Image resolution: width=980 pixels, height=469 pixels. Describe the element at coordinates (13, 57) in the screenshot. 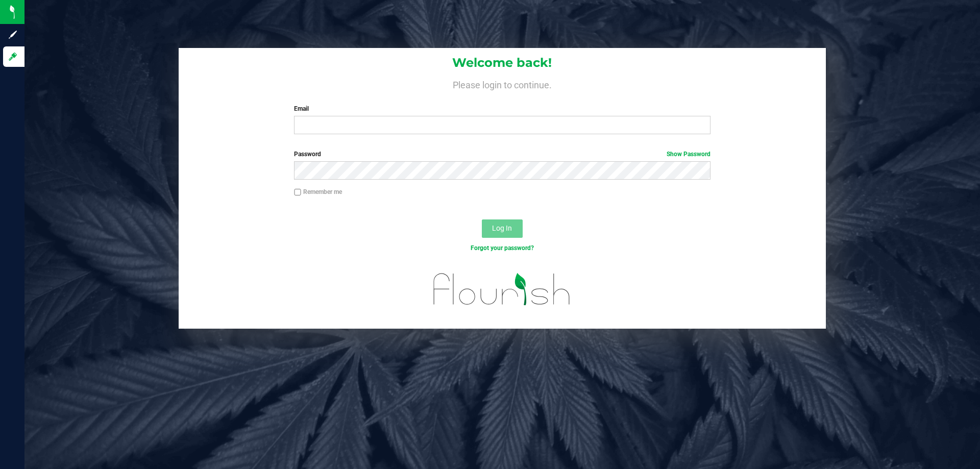

I see `inline-svg: Log in` at that location.